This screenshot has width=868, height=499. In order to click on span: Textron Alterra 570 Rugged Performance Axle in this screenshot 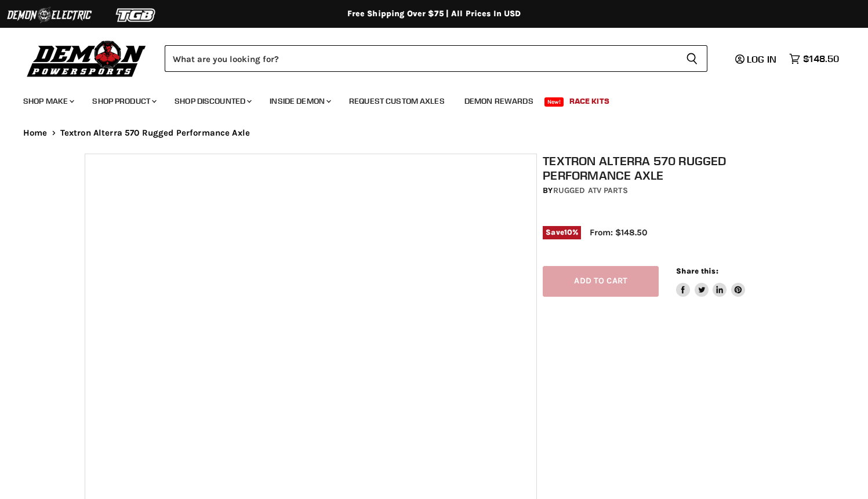, I will do `click(155, 133)`.